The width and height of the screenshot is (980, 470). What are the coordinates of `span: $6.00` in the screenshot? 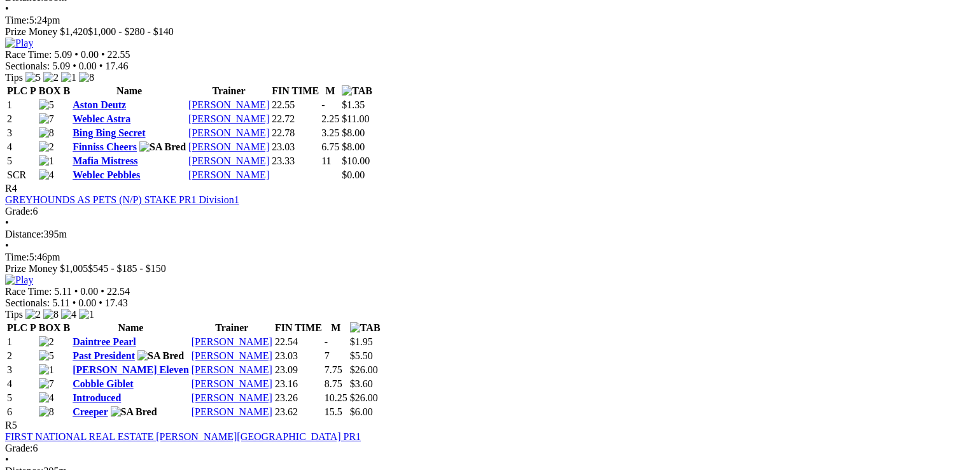 It's located at (361, 411).